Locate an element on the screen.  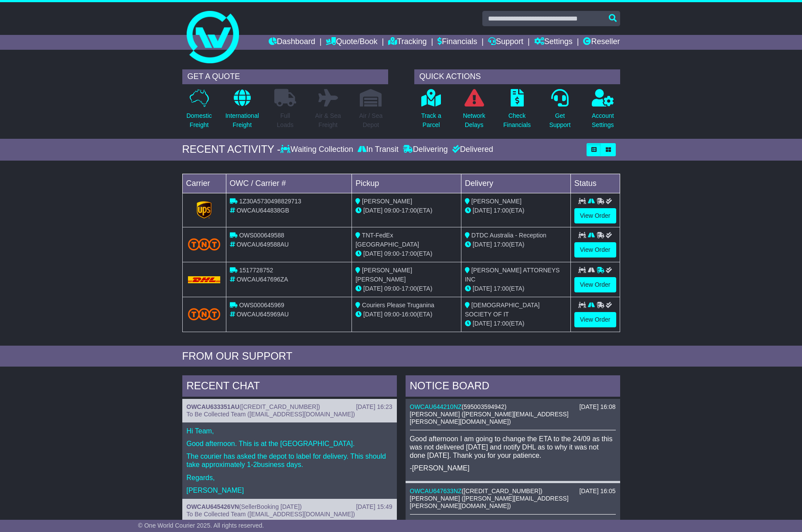
a: GetSupport is located at coordinates (560, 112).